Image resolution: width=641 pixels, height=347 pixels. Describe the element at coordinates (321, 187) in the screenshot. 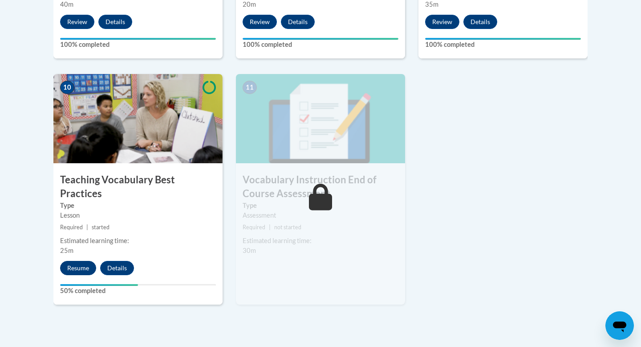

I see `h3: Vocabulary Instruction End of Course Assessment` at that location.